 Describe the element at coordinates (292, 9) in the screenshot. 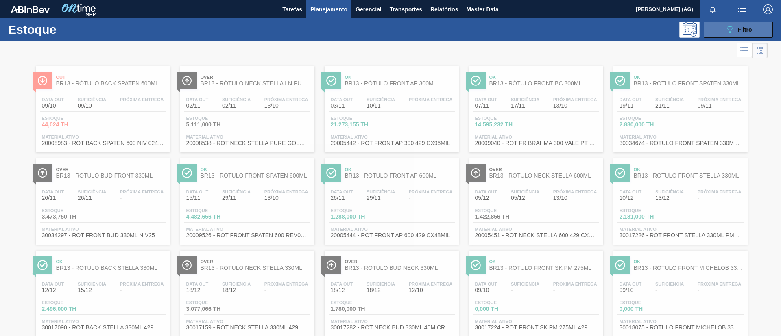

I see `span: Tarefas` at that location.